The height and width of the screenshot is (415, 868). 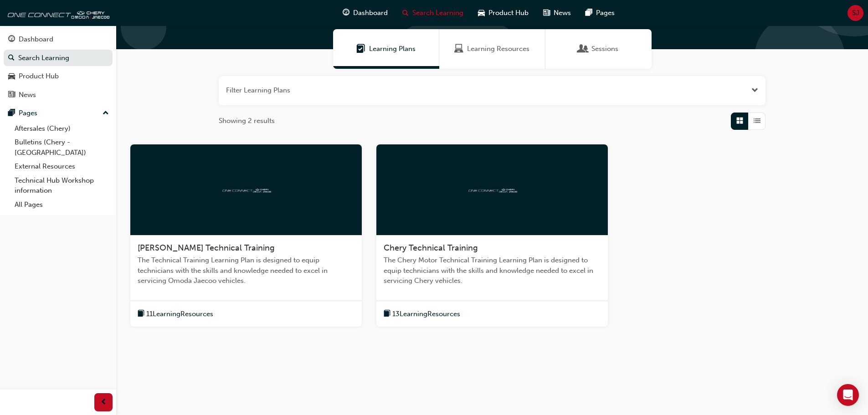 What do you see at coordinates (757, 121) in the screenshot?
I see `span: List` at bounding box center [757, 121].